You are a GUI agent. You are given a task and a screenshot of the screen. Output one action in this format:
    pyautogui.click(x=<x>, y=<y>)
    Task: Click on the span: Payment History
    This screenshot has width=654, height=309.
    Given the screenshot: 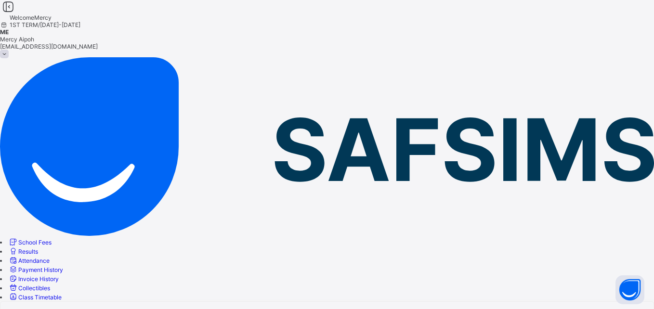 What is the action you would take?
    pyautogui.click(x=40, y=270)
    